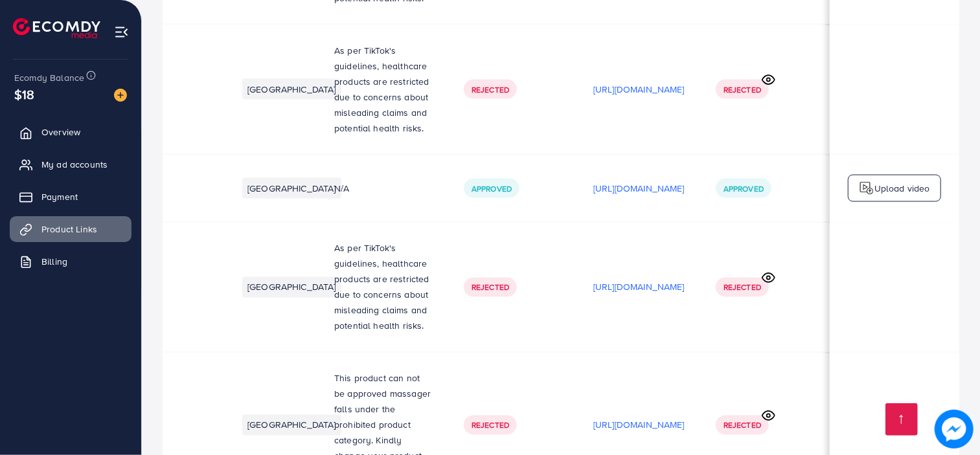 Image resolution: width=980 pixels, height=455 pixels. I want to click on span: Product Links, so click(69, 229).